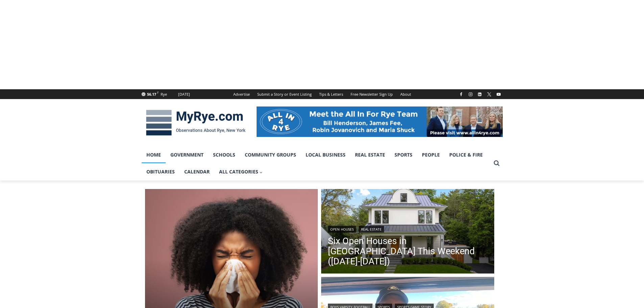  Describe the element at coordinates (187, 155) in the screenshot. I see `a: Government` at that location.